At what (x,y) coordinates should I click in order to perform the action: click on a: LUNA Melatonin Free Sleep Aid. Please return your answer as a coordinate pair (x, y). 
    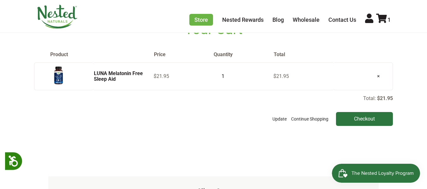
    Looking at the image, I should click on (118, 76).